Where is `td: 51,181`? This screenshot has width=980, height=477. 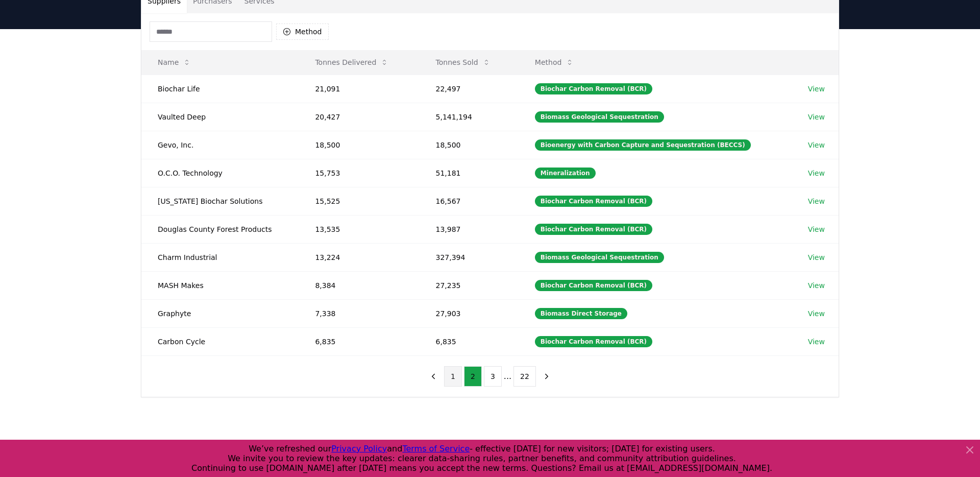
td: 51,181 is located at coordinates (469, 173).